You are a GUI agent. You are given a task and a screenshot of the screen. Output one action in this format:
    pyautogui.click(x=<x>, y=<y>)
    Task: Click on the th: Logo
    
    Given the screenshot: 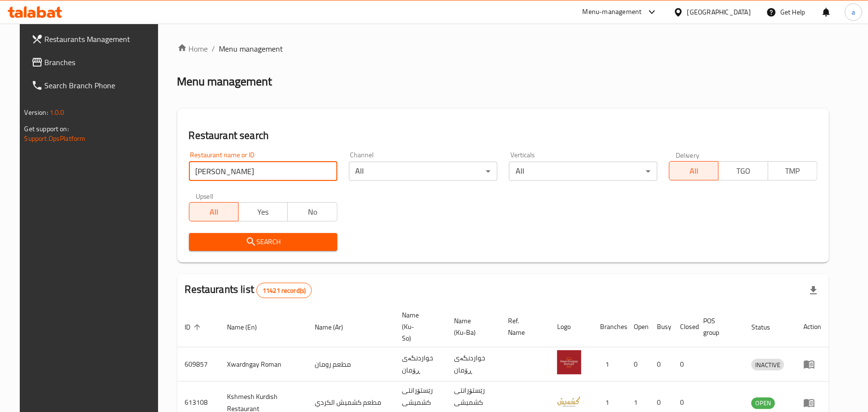 What is the action you would take?
    pyautogui.click(x=571, y=326)
    